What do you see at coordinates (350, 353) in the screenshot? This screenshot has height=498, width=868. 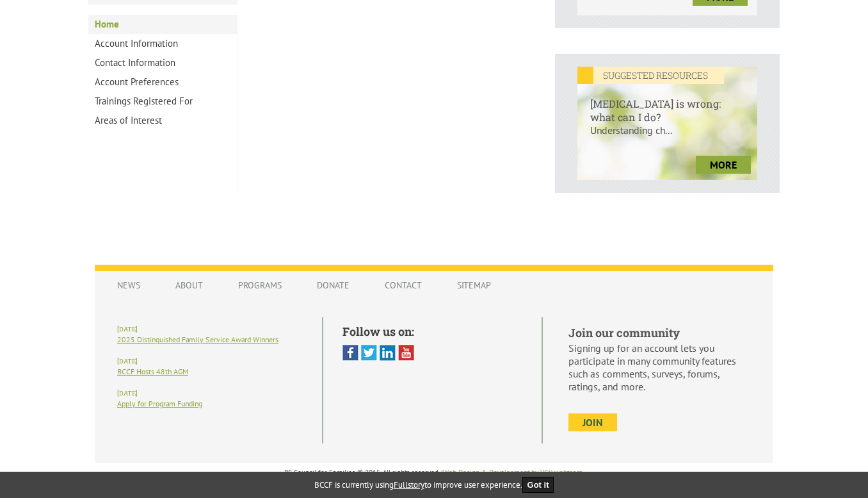 I see `img: Facebook` at bounding box center [350, 353].